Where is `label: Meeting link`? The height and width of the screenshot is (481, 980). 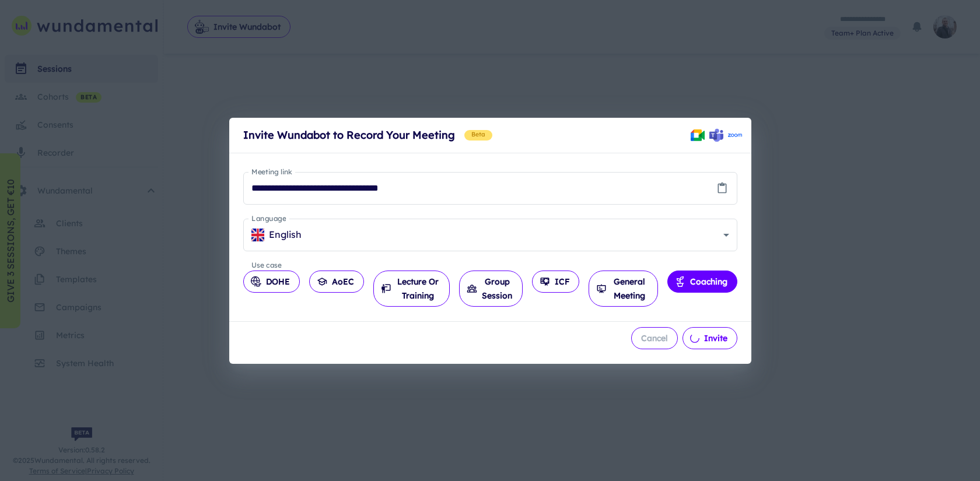
label: Meeting link is located at coordinates (272, 172).